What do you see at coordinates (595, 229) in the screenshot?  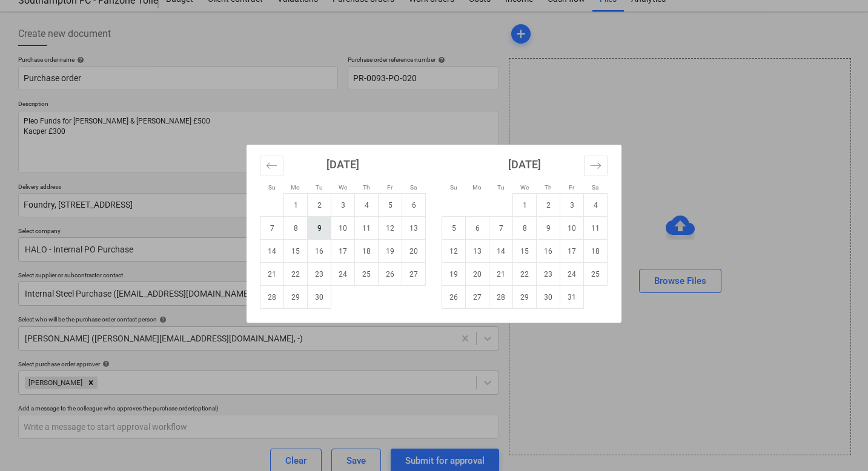 I see `td: Saturday, October 11, 2025` at bounding box center [595, 229].